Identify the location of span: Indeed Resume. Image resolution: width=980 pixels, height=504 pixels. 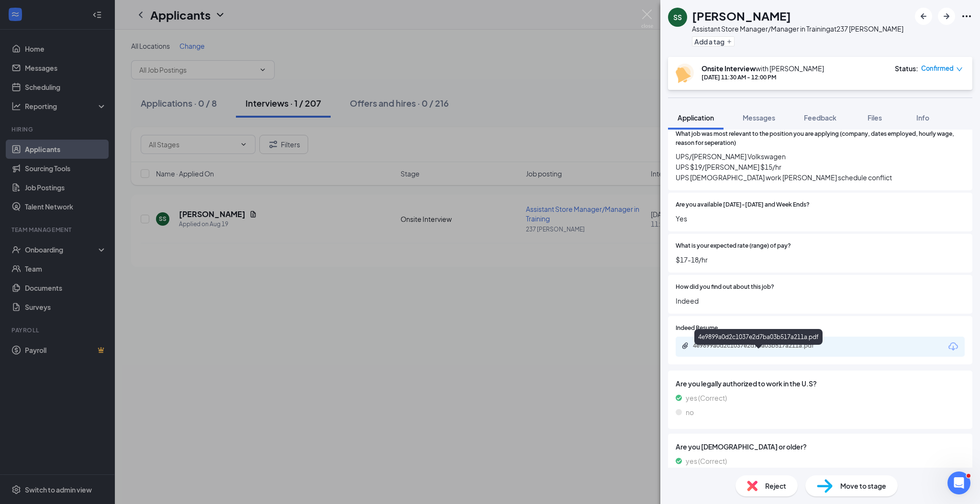
(697, 328).